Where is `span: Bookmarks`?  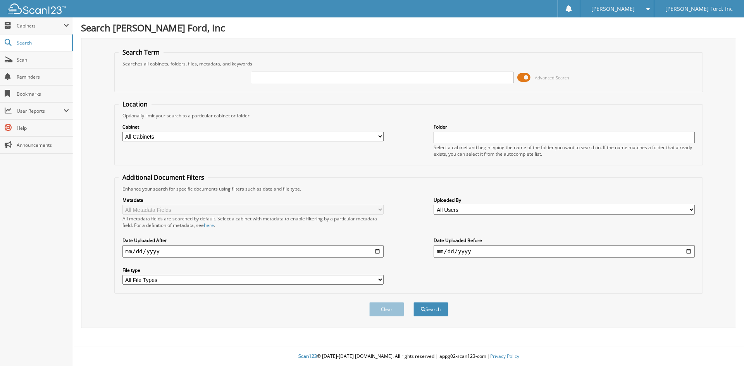 span: Bookmarks is located at coordinates (43, 94).